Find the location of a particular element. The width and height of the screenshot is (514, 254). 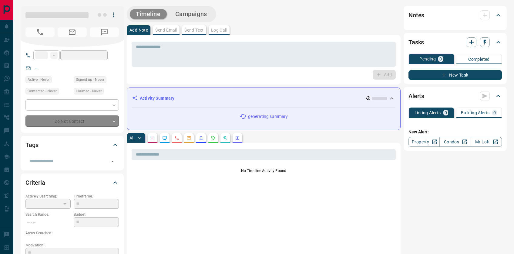

span: Claimed - Never is located at coordinates (89, 91).